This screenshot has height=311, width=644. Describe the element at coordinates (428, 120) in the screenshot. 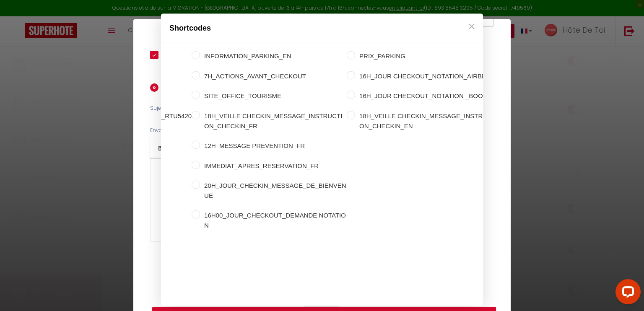

I see `label: 18H_VEILLE CHECKIN_MESSAGE_INSTRUCTION_CHECKIN_EN` at that location.